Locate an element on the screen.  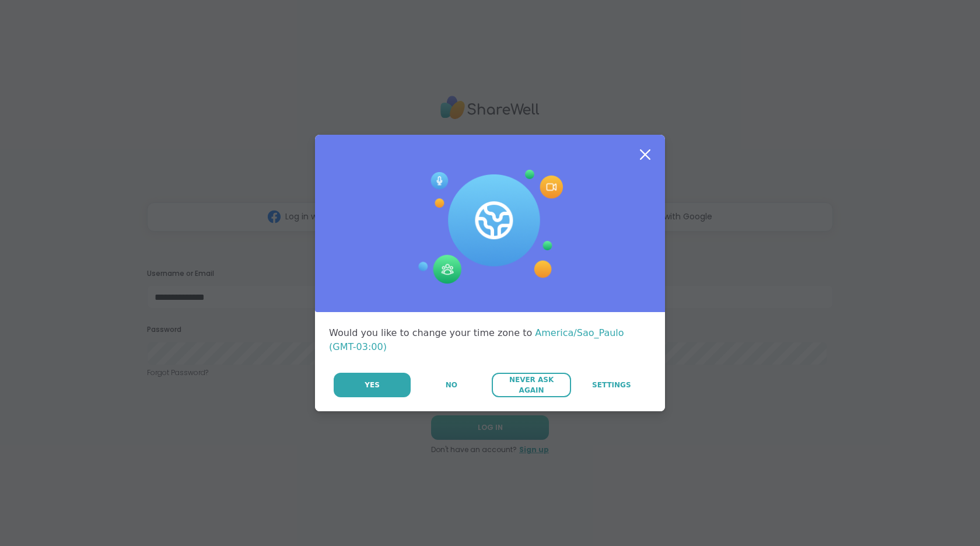
button: No is located at coordinates (451, 385).